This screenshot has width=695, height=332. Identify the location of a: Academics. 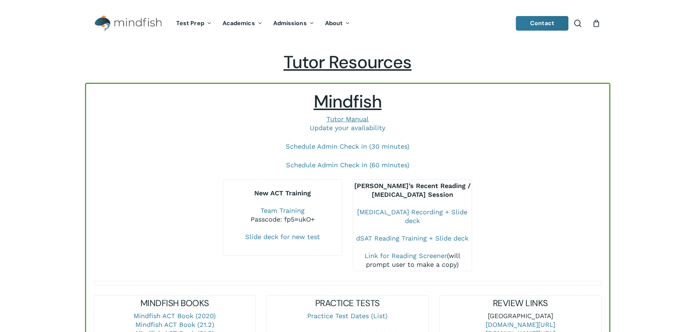
(242, 23).